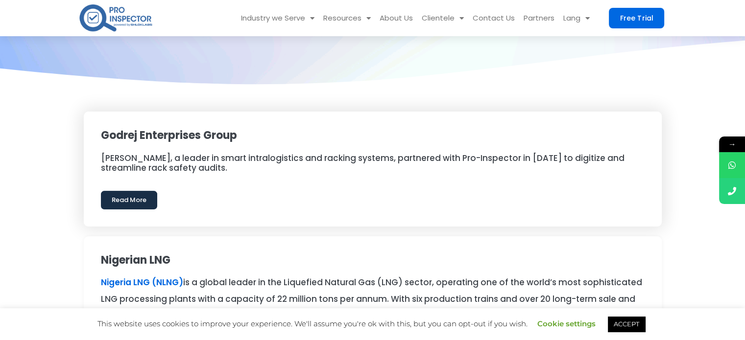 This screenshot has height=340, width=745. Describe the element at coordinates (373, 260) in the screenshot. I see `h2: Nigerian LNG` at that location.